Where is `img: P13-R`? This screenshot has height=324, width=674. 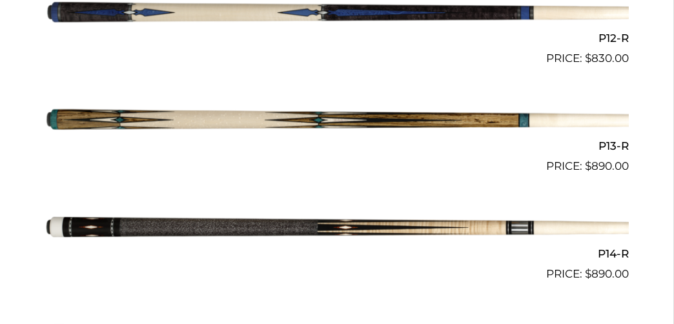
img: P13-R is located at coordinates (337, 121).